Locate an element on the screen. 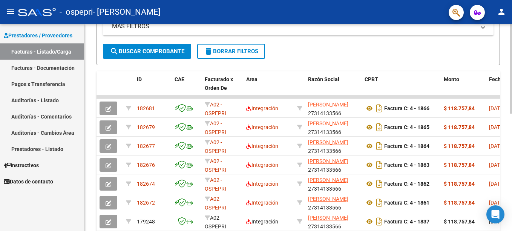 The image size is (512, 231). span: 182677 is located at coordinates (146, 146).